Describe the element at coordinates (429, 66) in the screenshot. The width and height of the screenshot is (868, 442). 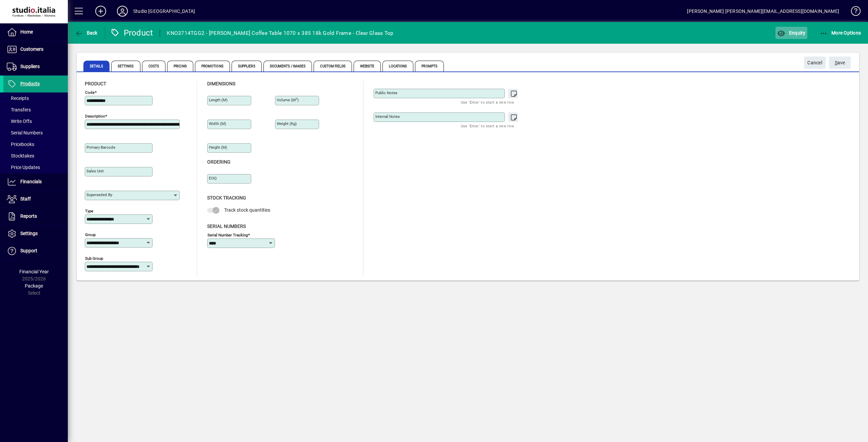
I see `span: Prompts` at that location.